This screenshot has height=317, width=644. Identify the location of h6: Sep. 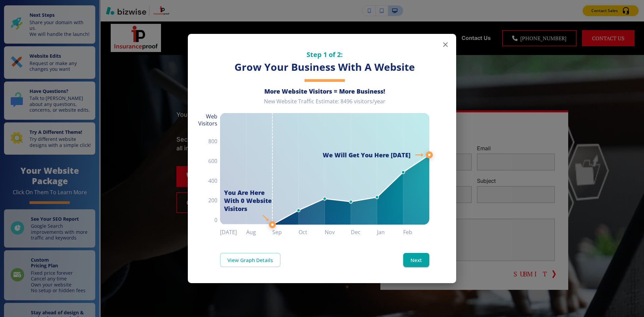
(286, 232).